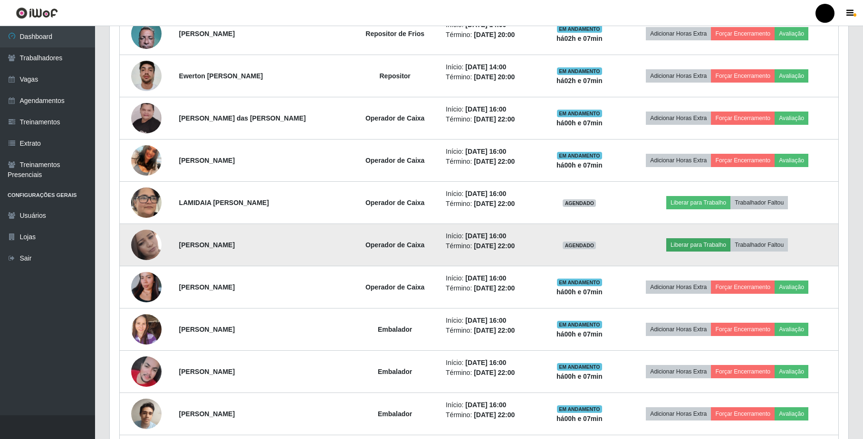 The image size is (863, 439). What do you see at coordinates (759, 245) in the screenshot?
I see `button: Trabalhador Faltou` at bounding box center [759, 245].